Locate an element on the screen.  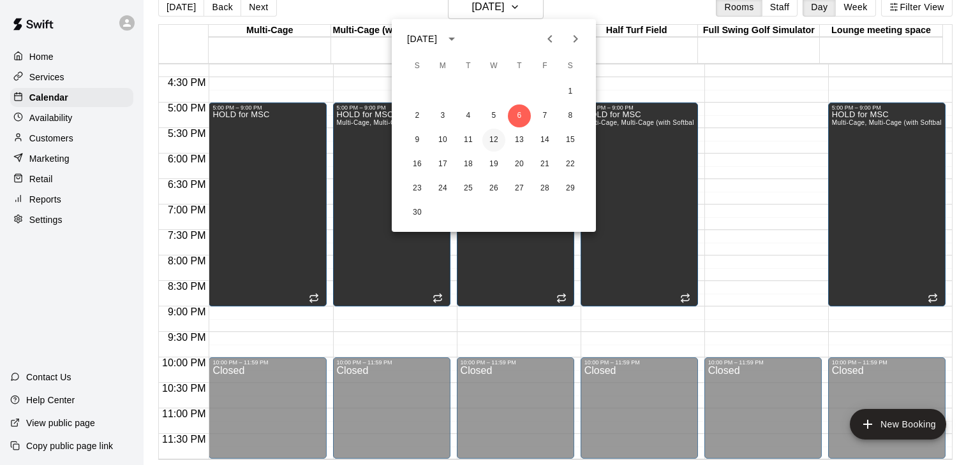
button: 25 is located at coordinates (468, 189).